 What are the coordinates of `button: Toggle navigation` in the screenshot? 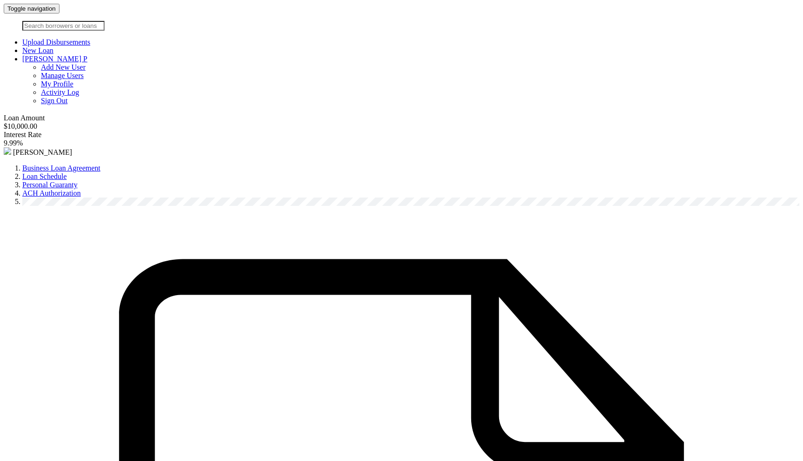 It's located at (32, 8).